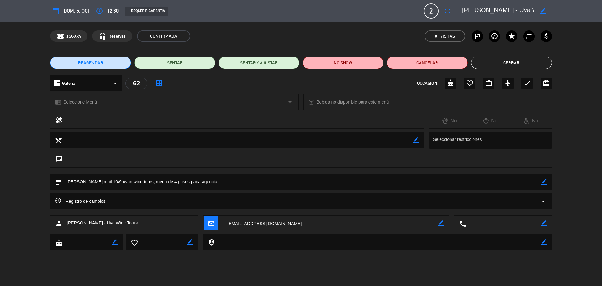 This screenshot has width=602, height=286. I want to click on i: subject, so click(58, 182).